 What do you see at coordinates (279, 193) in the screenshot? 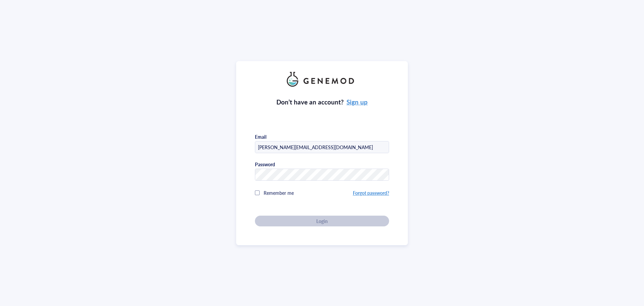
I see `span: Remember me` at bounding box center [279, 193].